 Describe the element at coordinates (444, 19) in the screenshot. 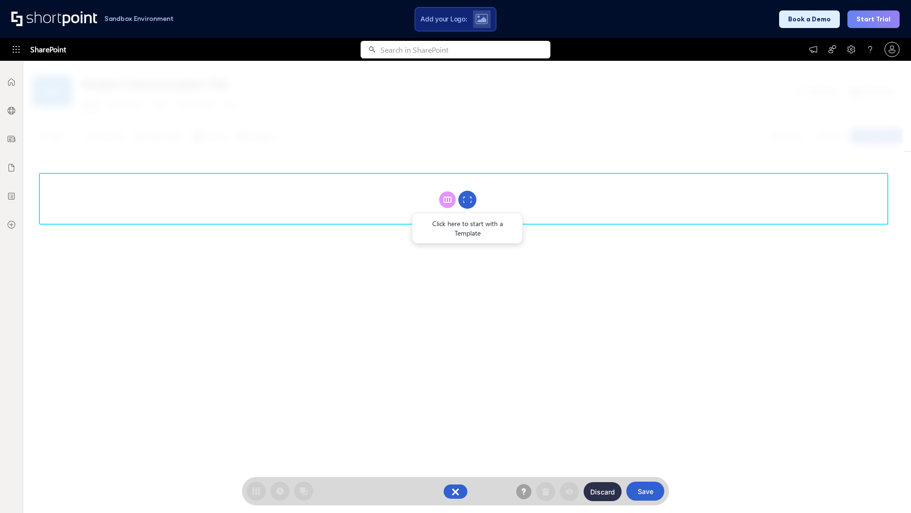

I see `span: Add your Logo:` at that location.